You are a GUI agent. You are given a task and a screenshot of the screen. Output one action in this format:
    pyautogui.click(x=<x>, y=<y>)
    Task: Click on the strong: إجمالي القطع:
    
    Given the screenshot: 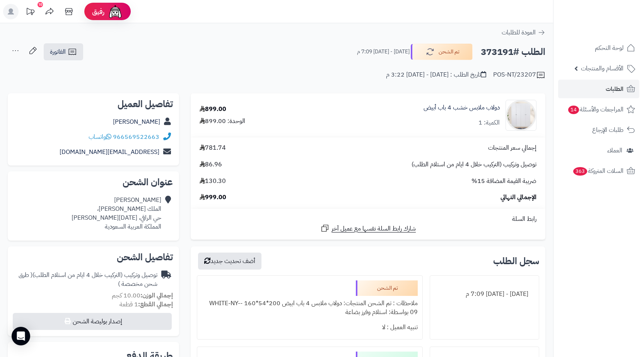 What is the action you would take?
    pyautogui.click(x=155, y=304)
    